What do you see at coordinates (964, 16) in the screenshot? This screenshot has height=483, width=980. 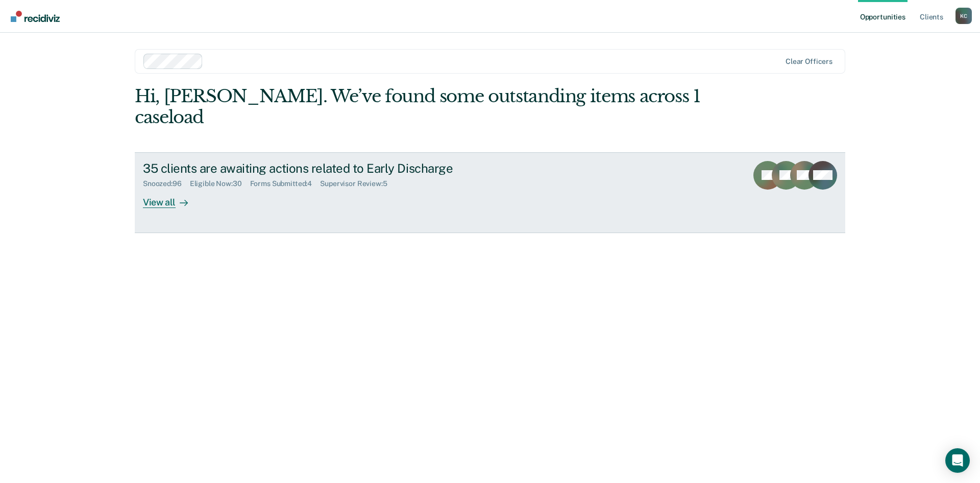 I see `button: Profile dropdown button` at bounding box center [964, 16].